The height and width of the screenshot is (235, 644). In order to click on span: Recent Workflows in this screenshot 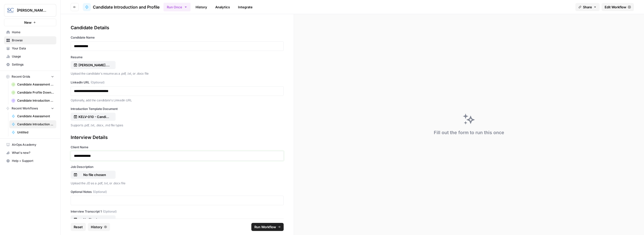, I will do `click(25, 109)`.